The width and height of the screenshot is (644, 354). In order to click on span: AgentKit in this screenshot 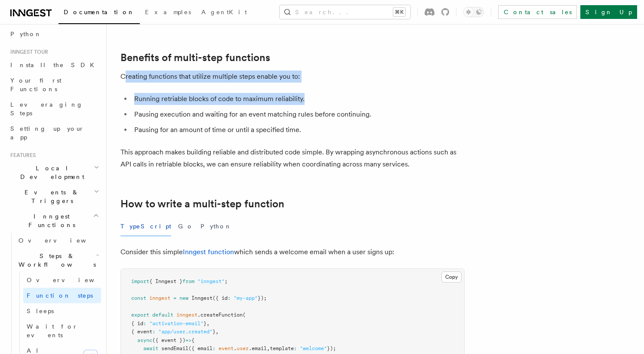, I will do `click(224, 12)`.